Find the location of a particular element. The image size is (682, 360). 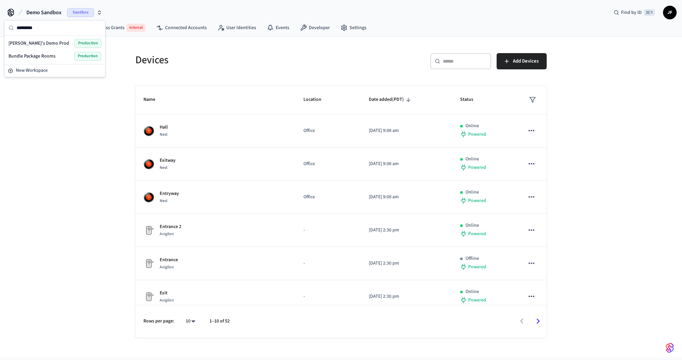

span: Bundle Package Rooms is located at coordinates (32, 56).